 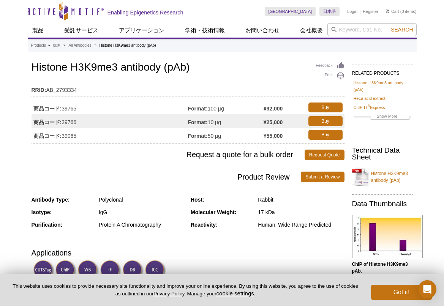 What do you see at coordinates (188, 88) in the screenshot?
I see `td: AB_2793334` at bounding box center [188, 88].